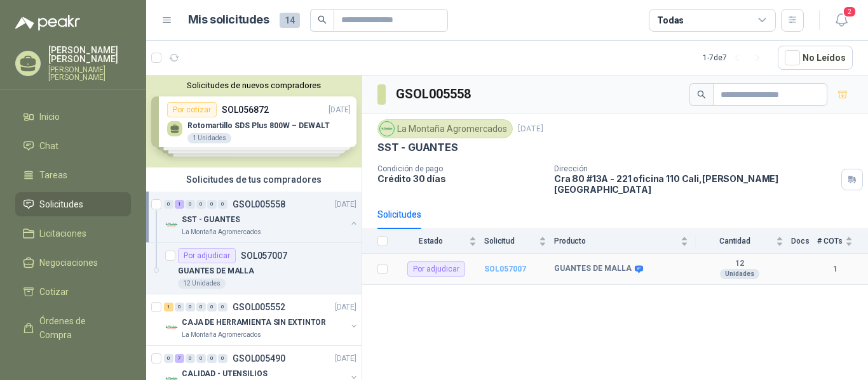 This screenshot has height=380, width=868. What do you see at coordinates (48, 23) in the screenshot?
I see `img: Logo peakr` at bounding box center [48, 23].